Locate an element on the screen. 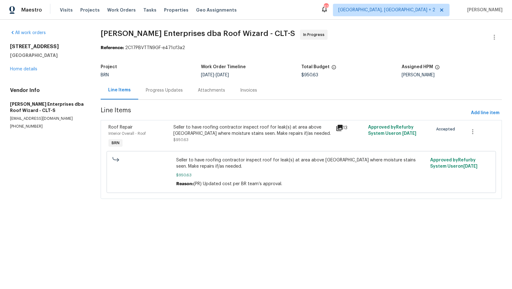 The width and height of the screenshot is (512, 289). span: Maestro is located at coordinates (32, 10).